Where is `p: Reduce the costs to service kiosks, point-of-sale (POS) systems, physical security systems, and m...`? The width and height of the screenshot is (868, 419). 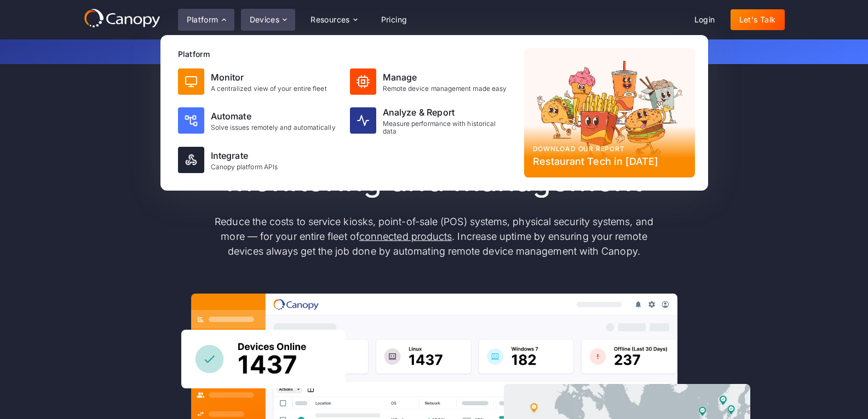 p: Reduce the costs to service kiosks, point-of-sale (POS) systems, physical security systems, and m... is located at coordinates (434, 236).